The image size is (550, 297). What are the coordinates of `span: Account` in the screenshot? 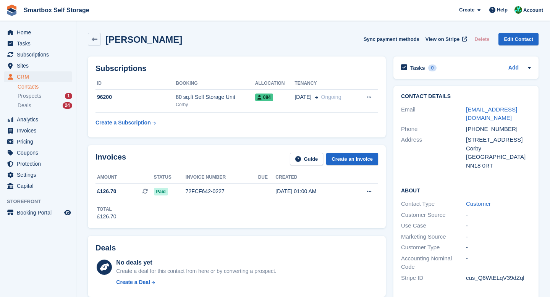 It's located at (533, 10).